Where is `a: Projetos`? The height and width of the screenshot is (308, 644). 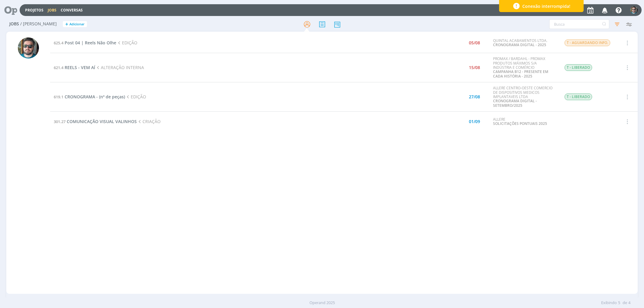 a: Projetos is located at coordinates (34, 10).